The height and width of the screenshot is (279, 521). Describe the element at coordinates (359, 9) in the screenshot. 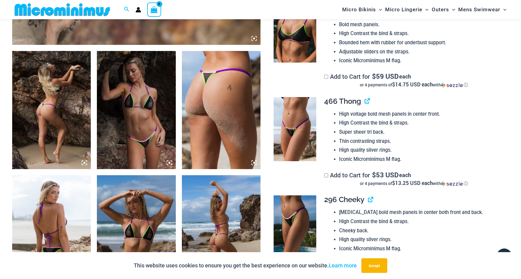

I see `span: Micro Bikinis` at that location.